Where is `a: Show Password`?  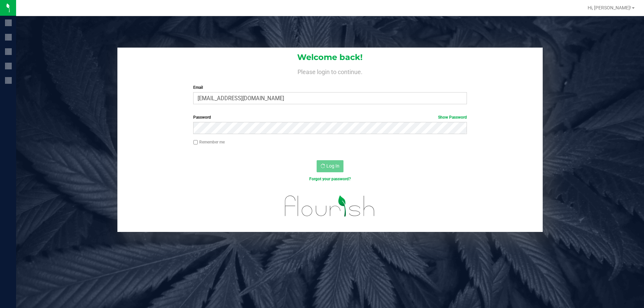
a: Show Password is located at coordinates (452, 117).